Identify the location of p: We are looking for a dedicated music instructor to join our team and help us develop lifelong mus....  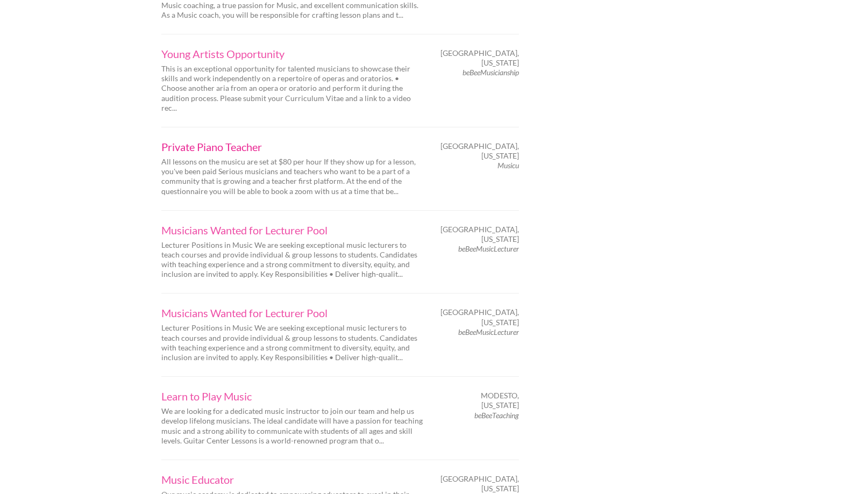
(293, 425).